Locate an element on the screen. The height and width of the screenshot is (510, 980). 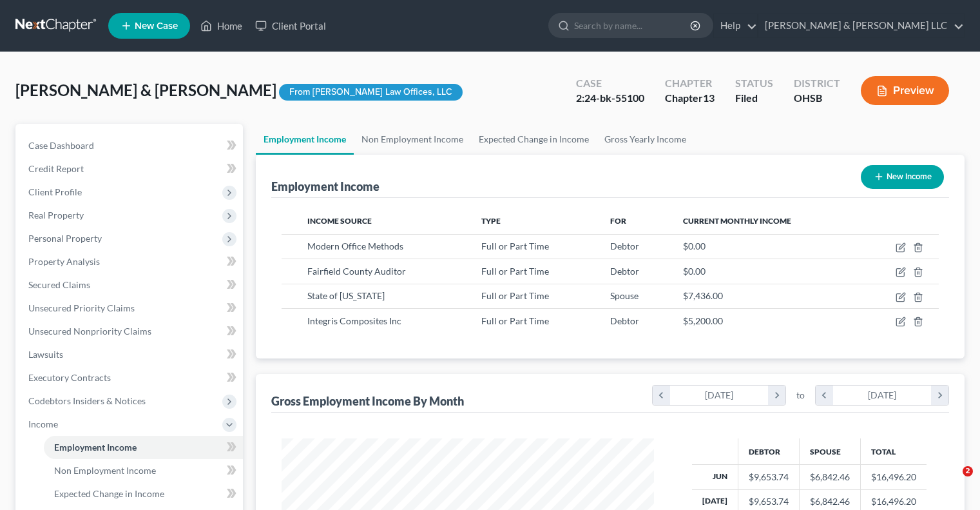
span: Unsecured Nonpriority Claims is located at coordinates (89, 331).